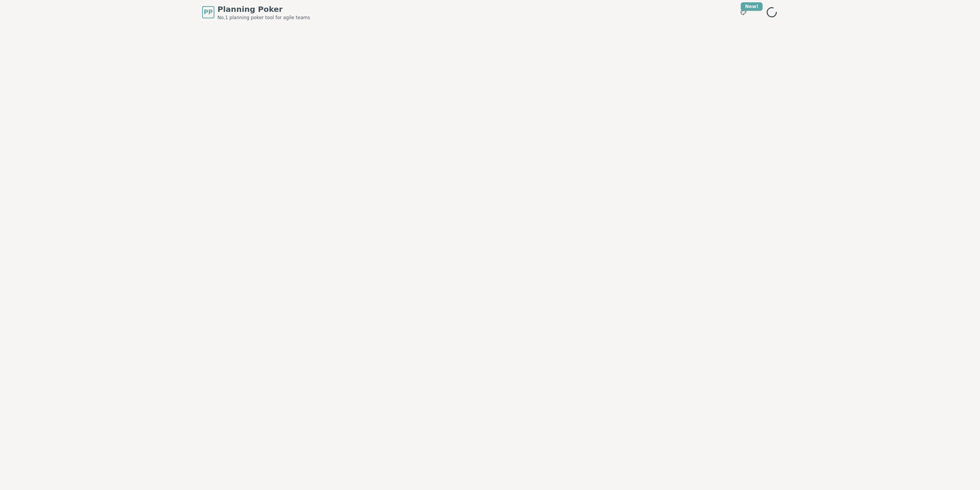 This screenshot has height=490, width=980. I want to click on span: No.1 planning poker tool for agile teams, so click(264, 17).